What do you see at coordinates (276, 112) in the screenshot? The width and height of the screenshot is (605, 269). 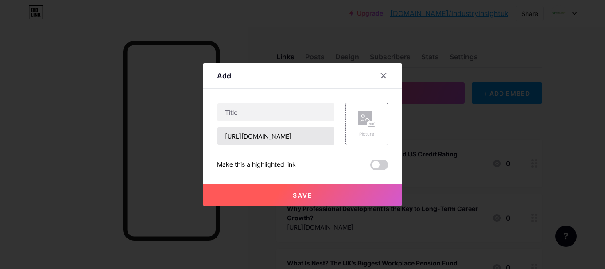 I see `input: Title` at bounding box center [276, 112].